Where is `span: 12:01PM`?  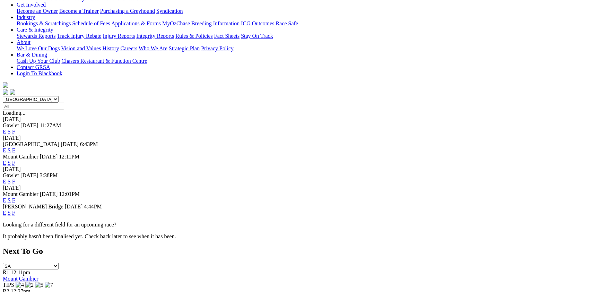
span: 12:01PM is located at coordinates (69, 194).